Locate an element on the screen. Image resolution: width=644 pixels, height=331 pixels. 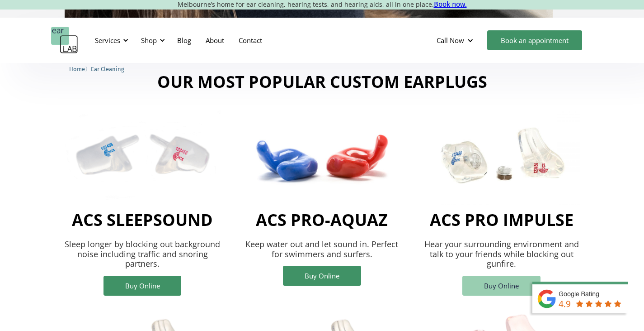
img: ACS SleepSound earplugs is located at coordinates (142, 155).